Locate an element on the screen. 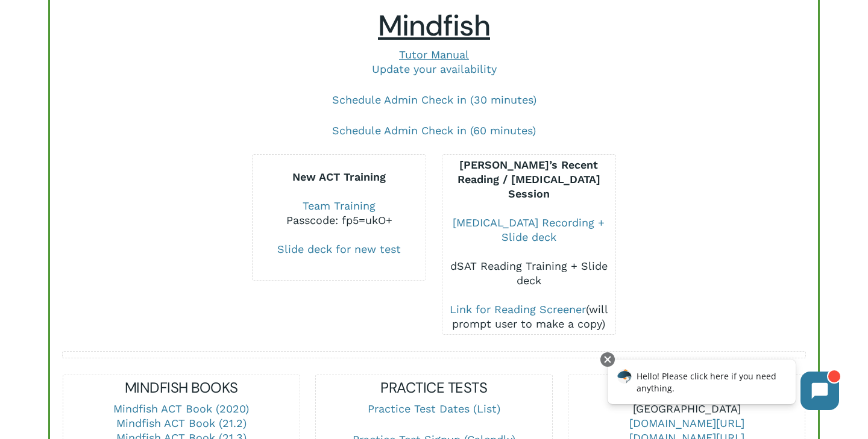  h5: PRACTICE TESTS is located at coordinates (434, 388).